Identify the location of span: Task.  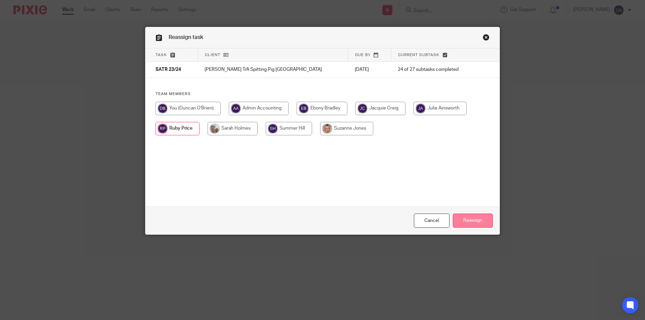
(161, 55).